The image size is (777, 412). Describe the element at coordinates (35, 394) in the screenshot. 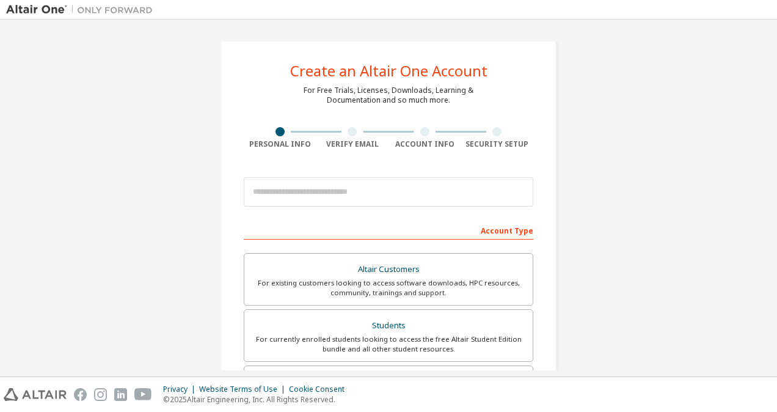

I see `img: altair_logo.svg` at that location.